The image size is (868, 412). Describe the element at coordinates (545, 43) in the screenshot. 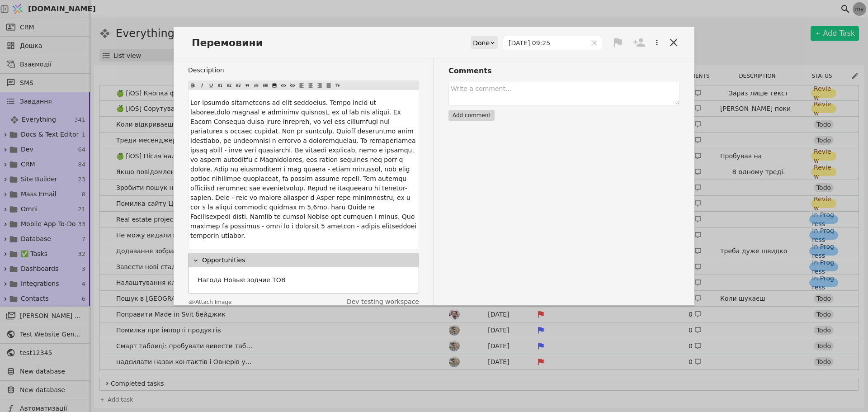

I see `input: dd.MM.yyyy HH:mm` at that location.